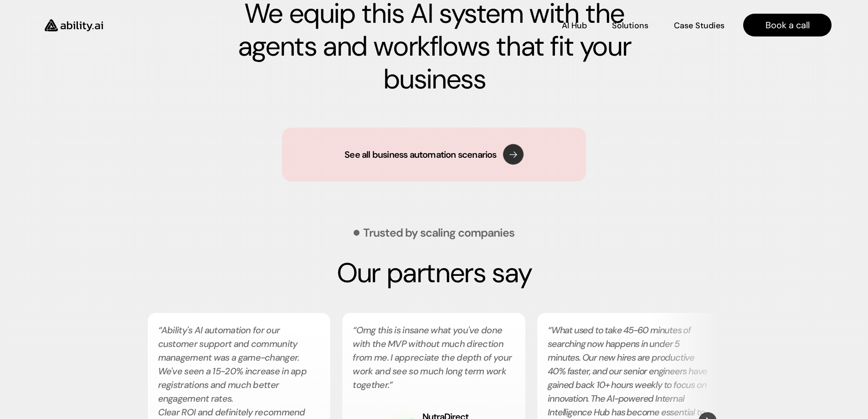 This screenshot has width=868, height=419. I want to click on p: Solutions, so click(630, 26).